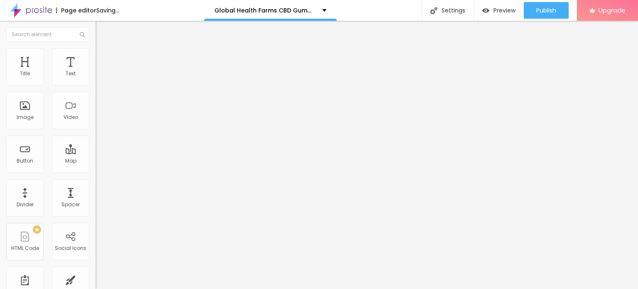  Describe the element at coordinates (265, 10) in the screenshot. I see `p: Global Health Farms CBD Gummies US` at that location.